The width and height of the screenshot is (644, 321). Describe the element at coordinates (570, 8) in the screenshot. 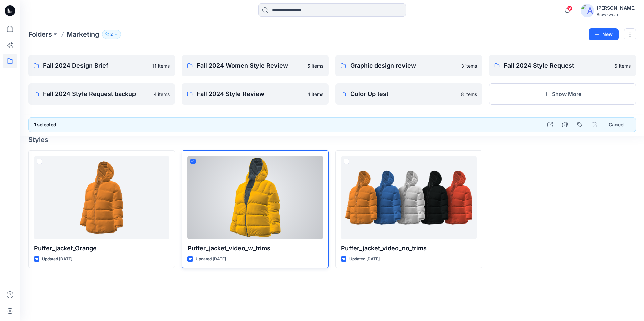

I see `span: 9` at that location.